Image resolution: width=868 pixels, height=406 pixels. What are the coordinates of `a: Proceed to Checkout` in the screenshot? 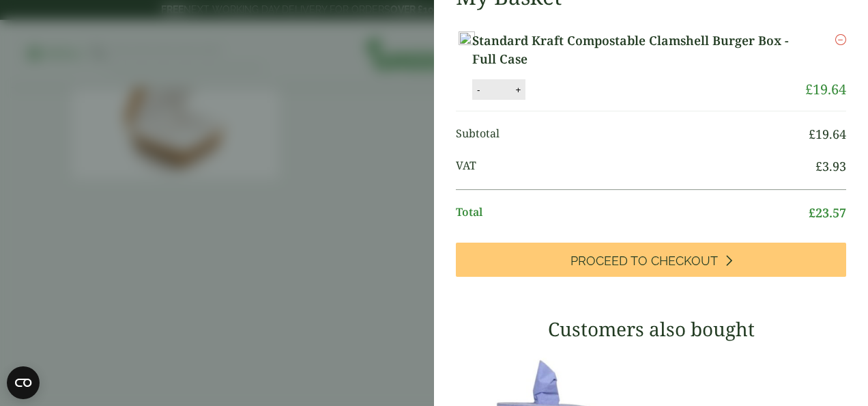 It's located at (650, 260).